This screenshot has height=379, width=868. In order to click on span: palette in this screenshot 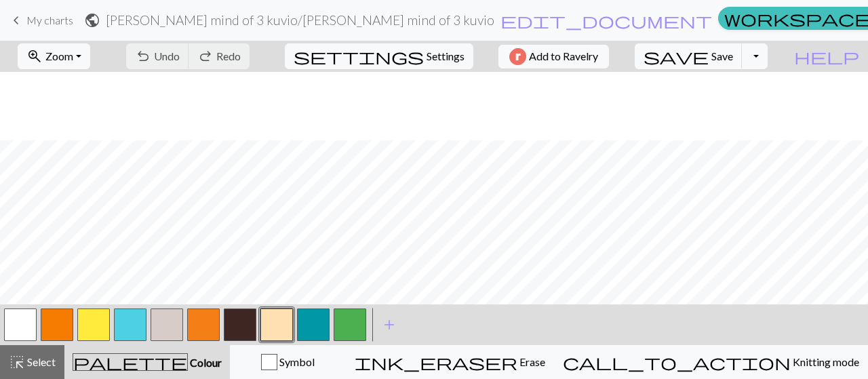, I will do `click(130, 362)`.